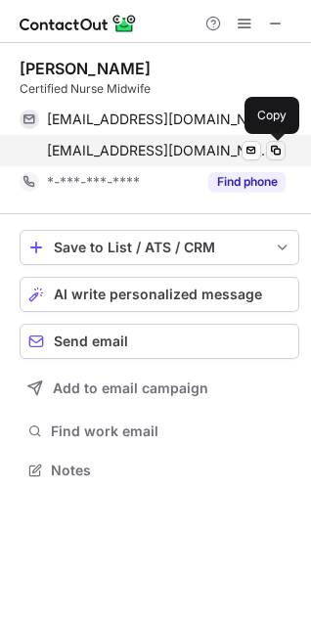 The width and height of the screenshot is (311, 624). I want to click on button: AI write personalized message, so click(159, 294).